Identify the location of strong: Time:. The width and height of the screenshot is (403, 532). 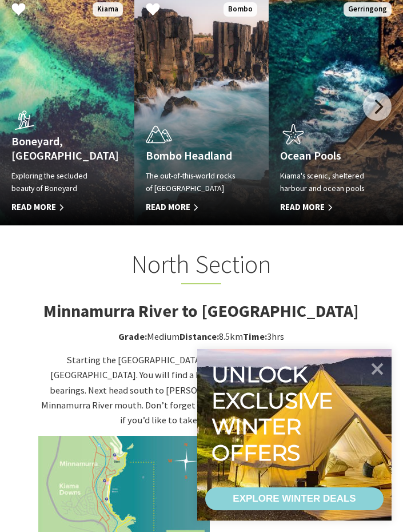
(255, 336).